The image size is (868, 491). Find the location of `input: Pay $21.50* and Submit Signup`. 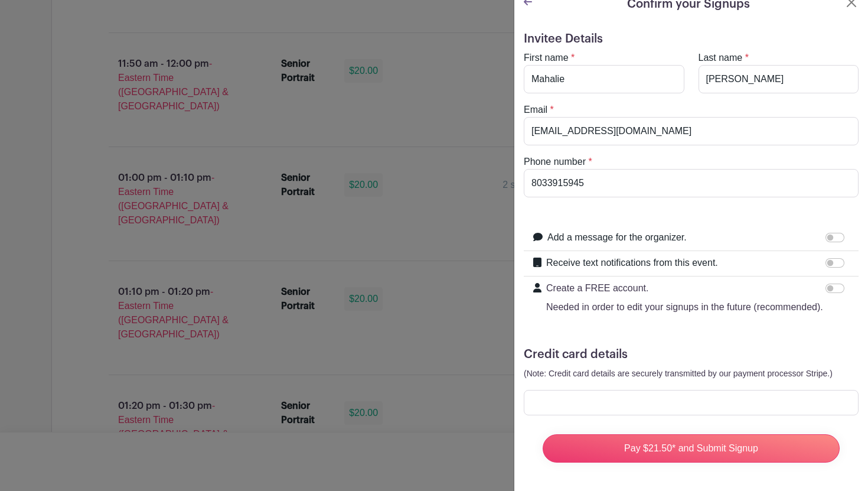

input: Pay $21.50* and Submit Signup is located at coordinates (691, 448).